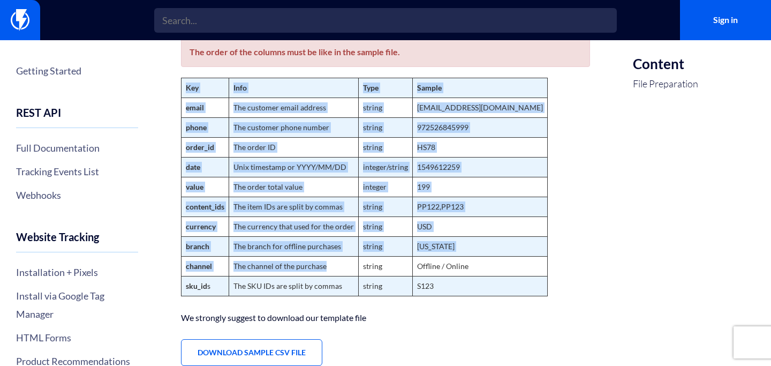 This screenshot has width=771, height=366. I want to click on strong: phone, so click(196, 127).